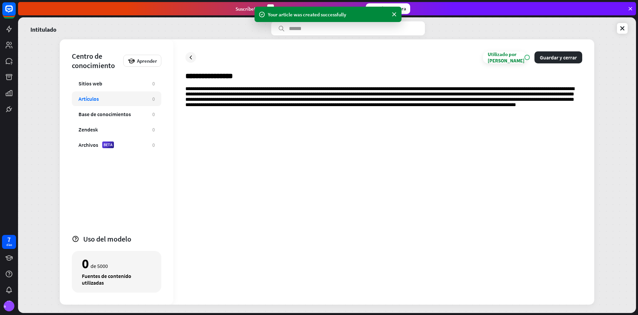 The width and height of the screenshot is (638, 315). I want to click on font: 7, so click(9, 239).